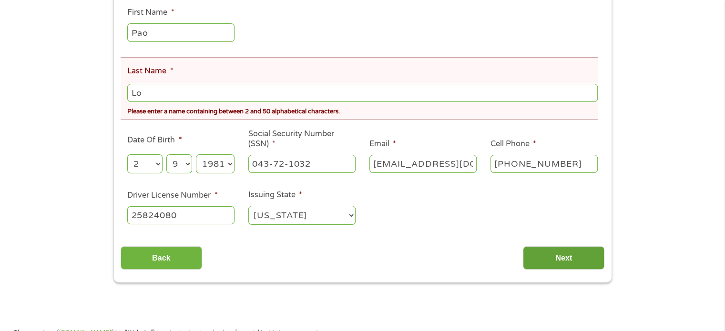  What do you see at coordinates (423, 164) in the screenshot?
I see `input: john@gmail.com` at bounding box center [423, 164].